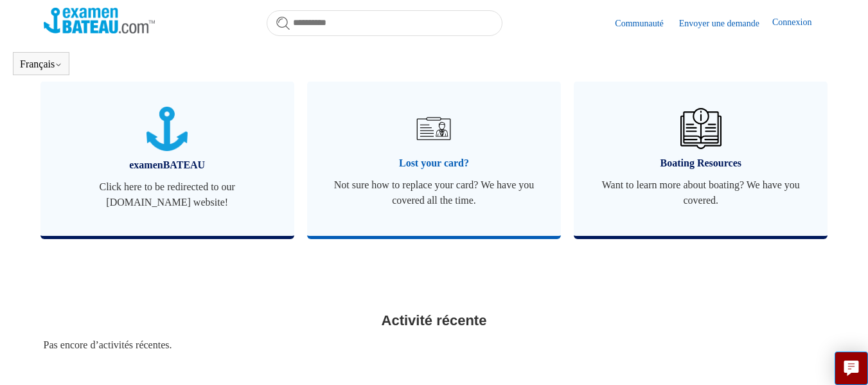 The width and height of the screenshot is (868, 385). I want to click on img: 01JHREV2E6NG3DHE8VTG8QH796, so click(701, 129).